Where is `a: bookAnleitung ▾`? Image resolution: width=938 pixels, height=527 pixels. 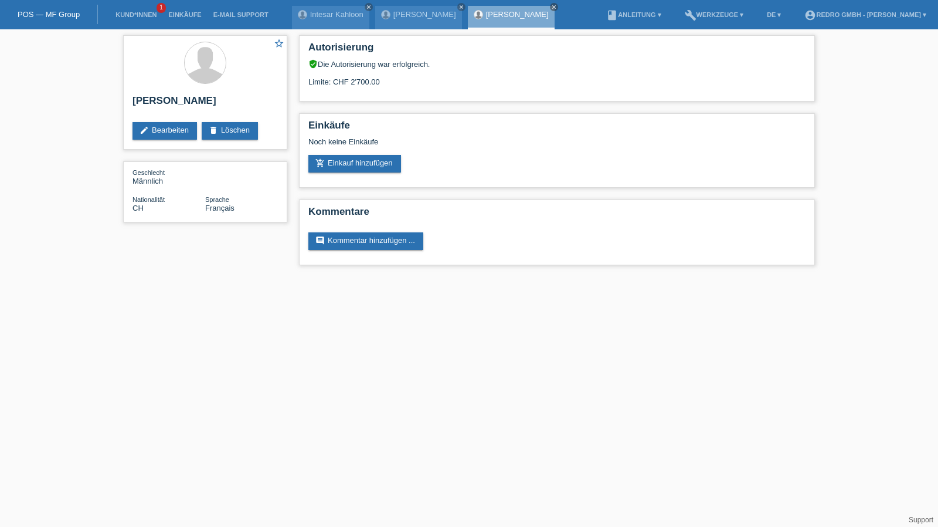 a: bookAnleitung ▾ is located at coordinates (633, 15).